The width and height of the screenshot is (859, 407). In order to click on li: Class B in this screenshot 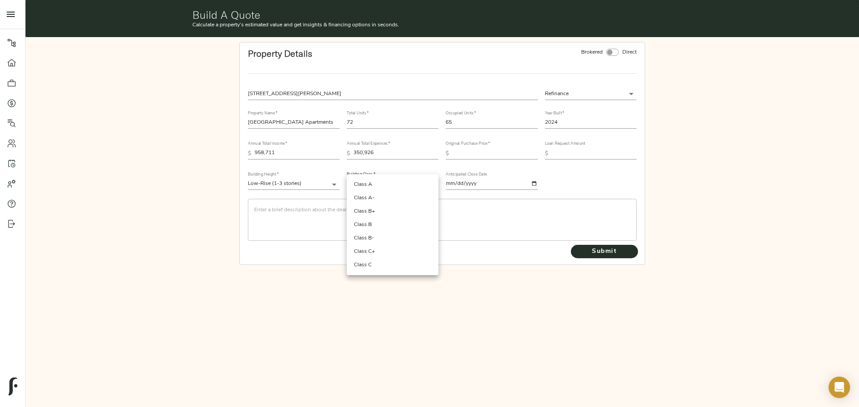, I will do `click(392, 225)`.